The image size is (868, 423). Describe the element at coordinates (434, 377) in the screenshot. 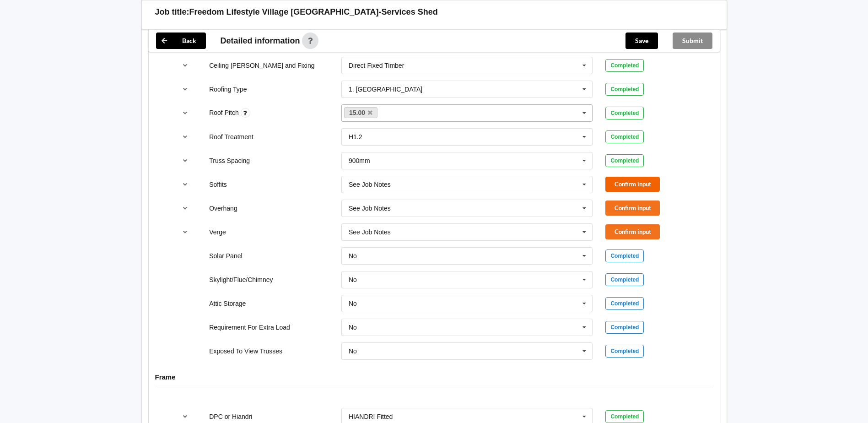

I see `h4: Frame` at that location.